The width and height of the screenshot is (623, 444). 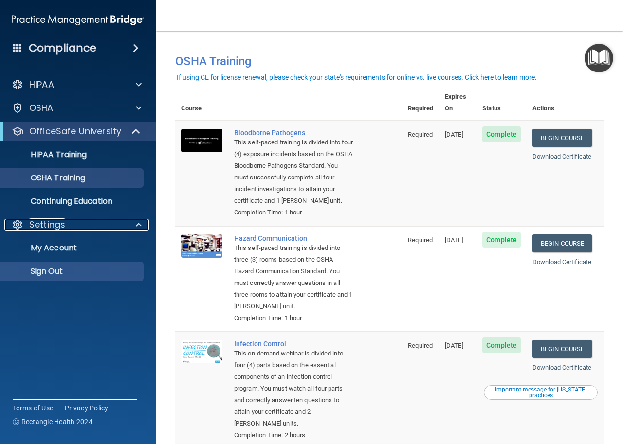 I want to click on p: OSHA Training, so click(x=46, y=178).